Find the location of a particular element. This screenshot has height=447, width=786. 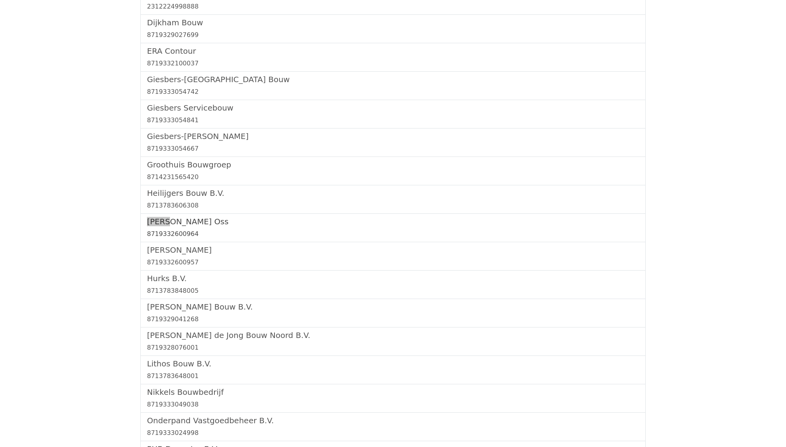

h5: Groothuis Bouwgroep is located at coordinates (393, 165).